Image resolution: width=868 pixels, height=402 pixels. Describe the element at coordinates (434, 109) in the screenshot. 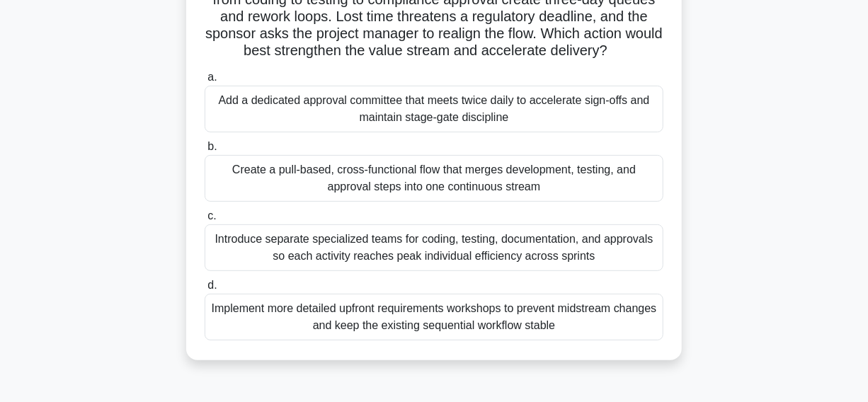

I see `div: Add a dedicated approval committee that meets twice daily to accelerate sign-offs and maintain st...` at that location.